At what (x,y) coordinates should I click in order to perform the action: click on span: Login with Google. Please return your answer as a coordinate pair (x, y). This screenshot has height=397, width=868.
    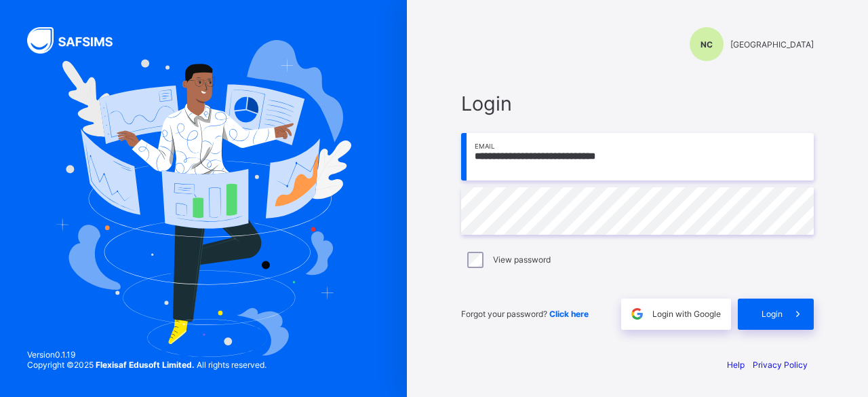
    Looking at the image, I should click on (686, 314).